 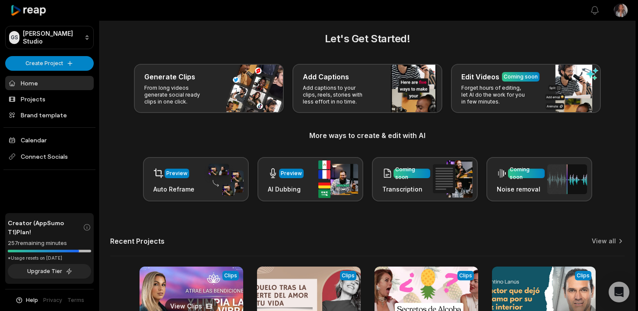 I want to click on img: transcription.png, so click(x=452, y=179).